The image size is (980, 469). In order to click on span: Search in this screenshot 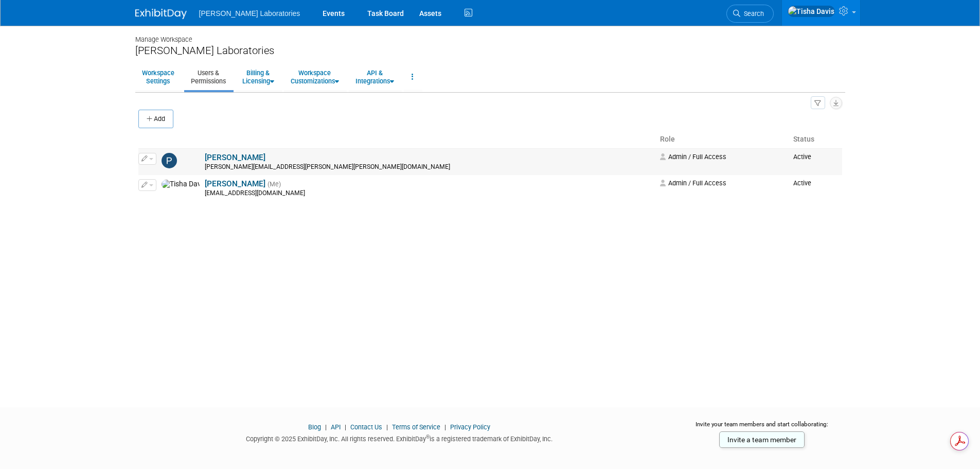, I will do `click(752, 14)`.